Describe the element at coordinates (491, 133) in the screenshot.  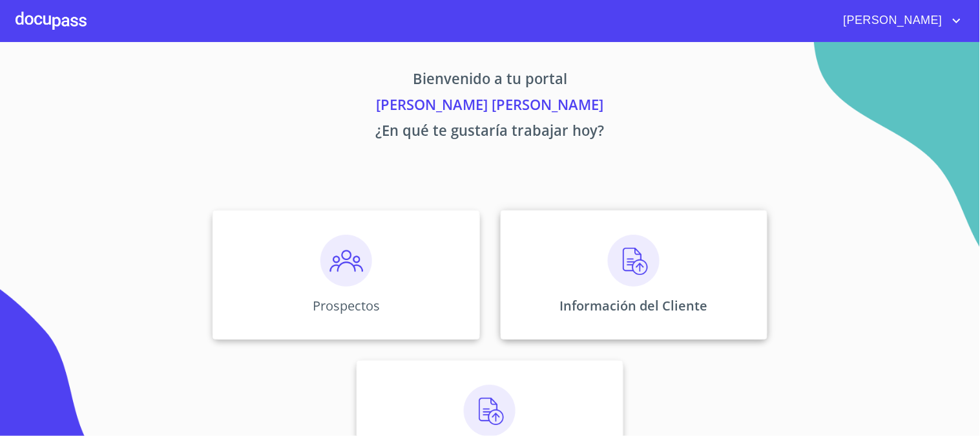
I see `p: ¿En qué te gustaría trabajar hoy?` at that location.